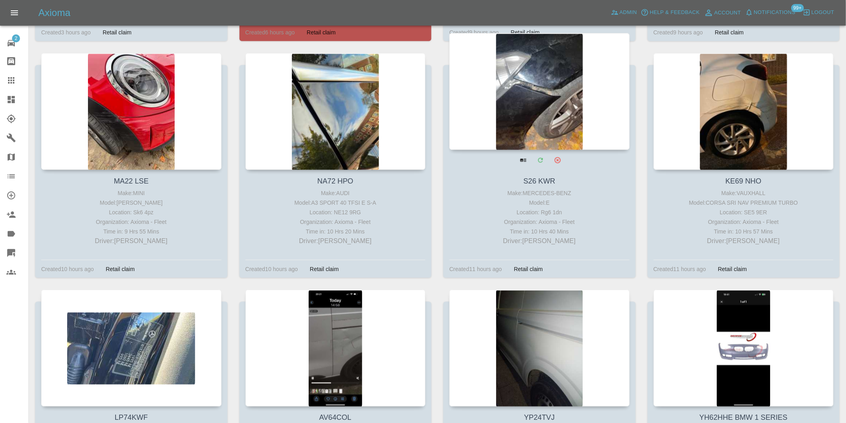  Describe the element at coordinates (131, 181) in the screenshot. I see `a: MA22 LSE` at that location.